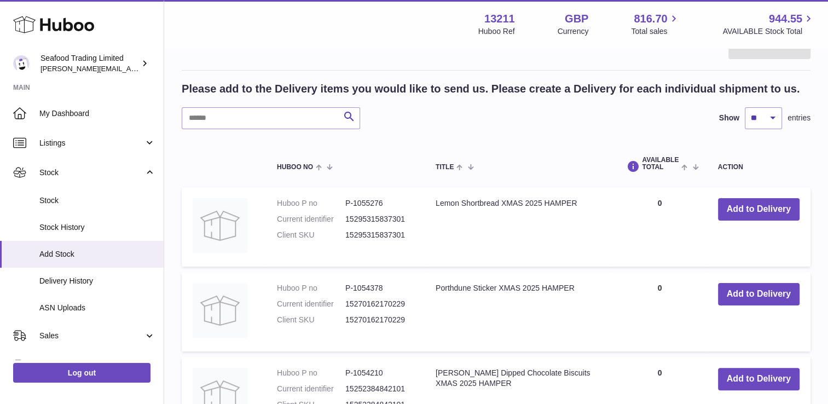  Describe the element at coordinates (379, 288) in the screenshot. I see `dd: P-1054378` at that location.